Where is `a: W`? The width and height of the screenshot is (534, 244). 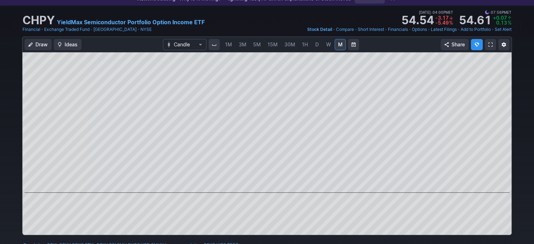
a: W is located at coordinates (329, 45).